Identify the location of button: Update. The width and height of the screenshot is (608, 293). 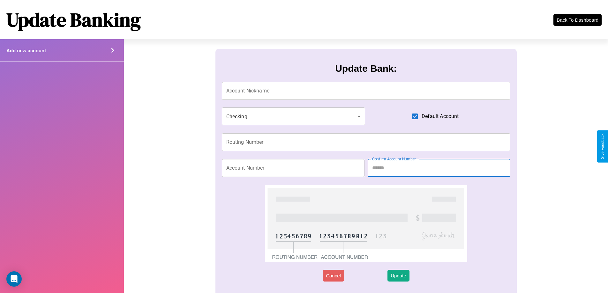
(398, 276).